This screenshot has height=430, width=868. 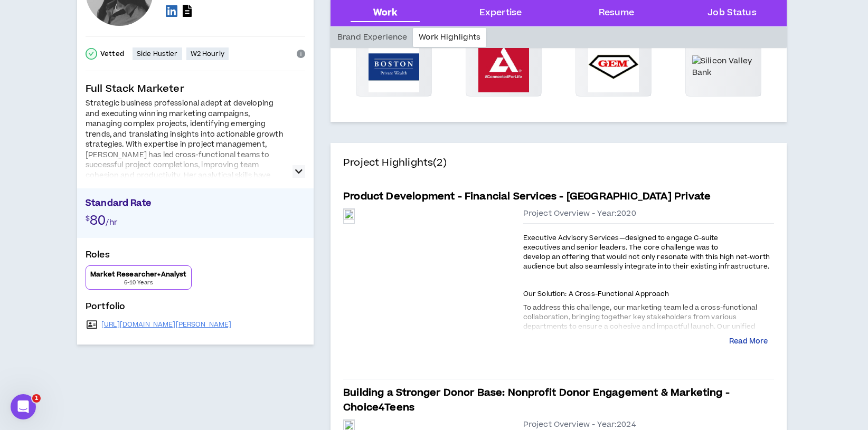 I want to click on img: Boston Private Wealth, so click(x=394, y=67).